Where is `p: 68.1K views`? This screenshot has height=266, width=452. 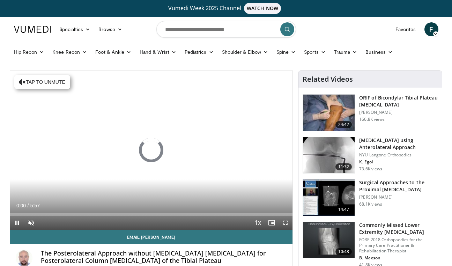 p: 68.1K views is located at coordinates (371, 204).